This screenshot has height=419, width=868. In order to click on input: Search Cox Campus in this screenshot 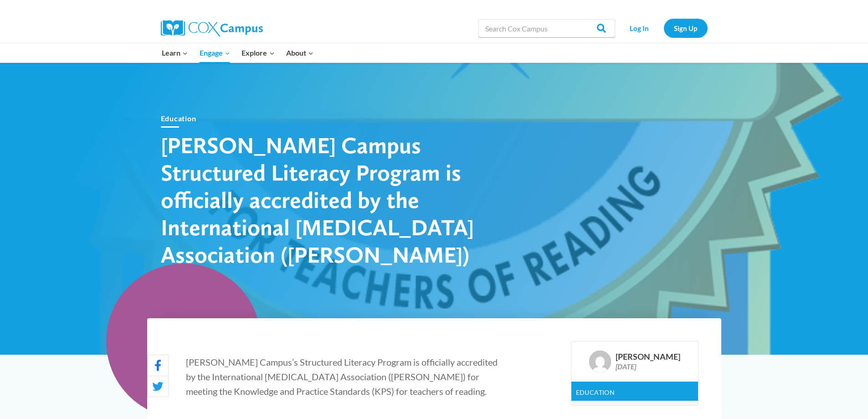, I will do `click(547, 28)`.